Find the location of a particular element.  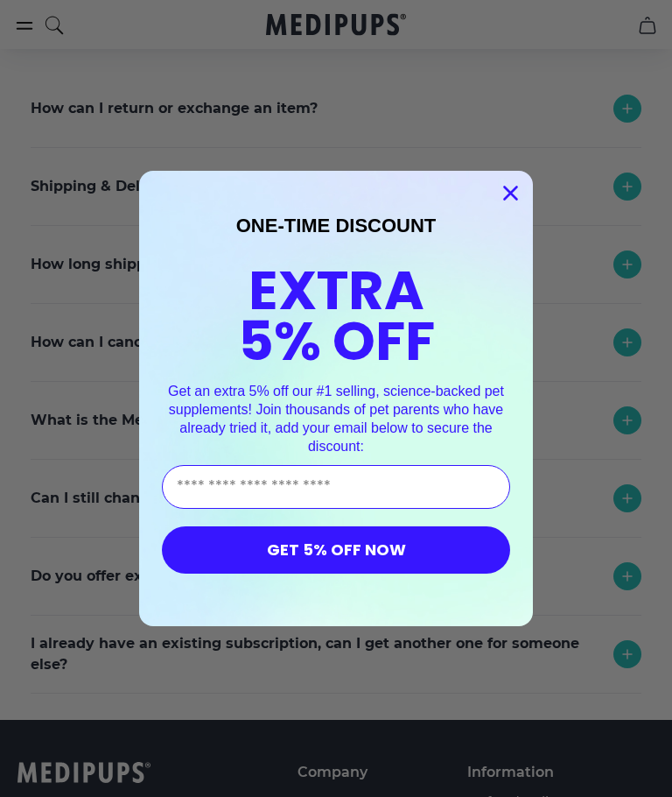

button: GET 5% OFF NOW is located at coordinates (336, 550).